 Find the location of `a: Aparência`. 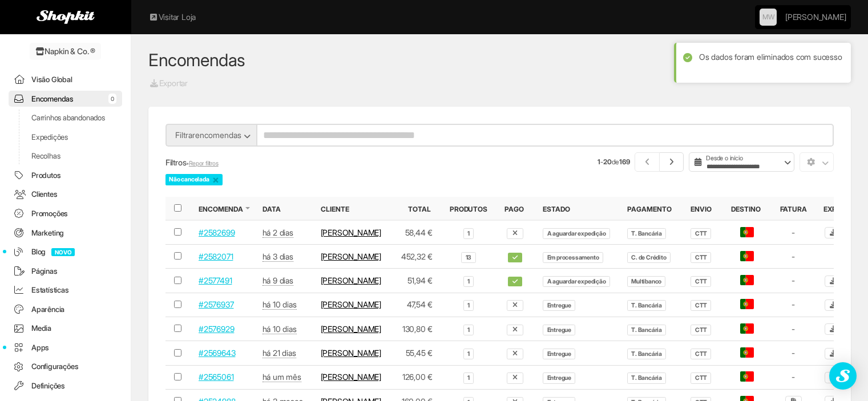

a: Aparência is located at coordinates (65, 309).